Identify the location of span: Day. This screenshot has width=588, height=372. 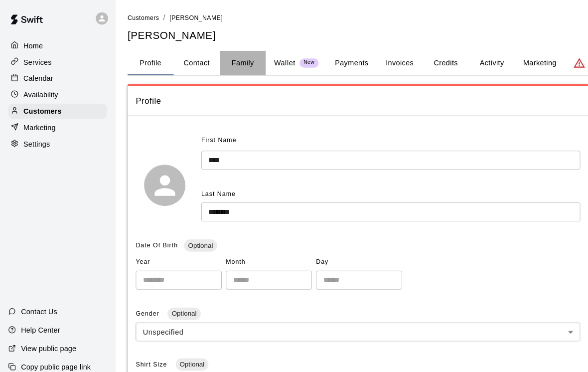
(350, 255).